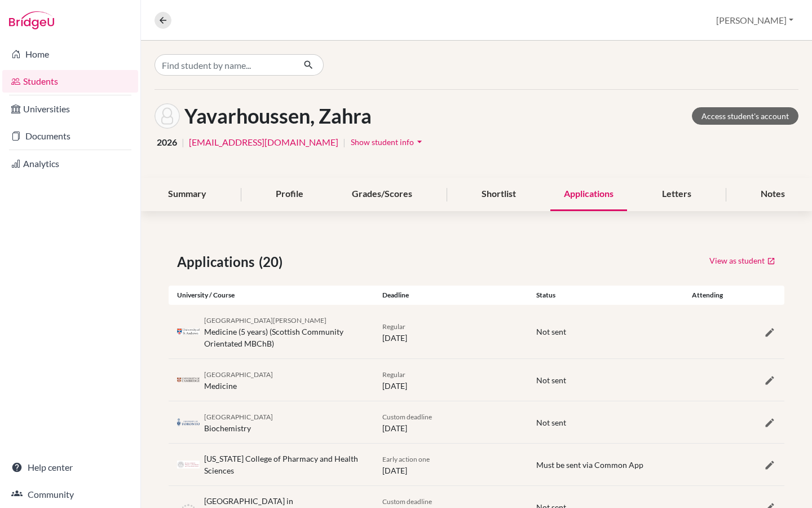  Describe the element at coordinates (167, 116) in the screenshot. I see `img: Zahra Yavarhoussen's avatar` at that location.